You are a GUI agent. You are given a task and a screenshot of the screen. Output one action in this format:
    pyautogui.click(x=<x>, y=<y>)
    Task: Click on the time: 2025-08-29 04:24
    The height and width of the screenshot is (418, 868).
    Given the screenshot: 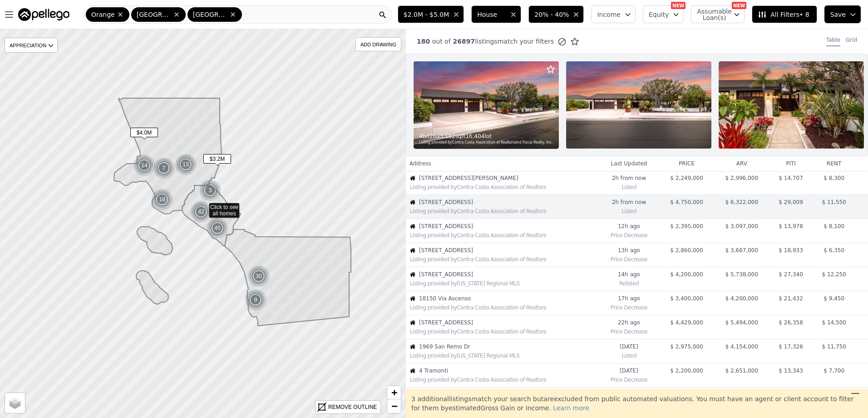 What is the action you would take?
    pyautogui.click(x=629, y=299)
    